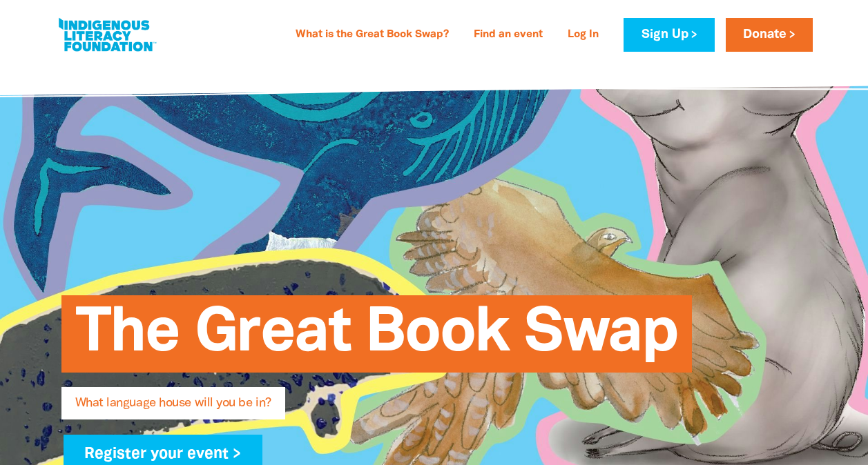  I want to click on span: The Great Book Swap, so click(376, 339).